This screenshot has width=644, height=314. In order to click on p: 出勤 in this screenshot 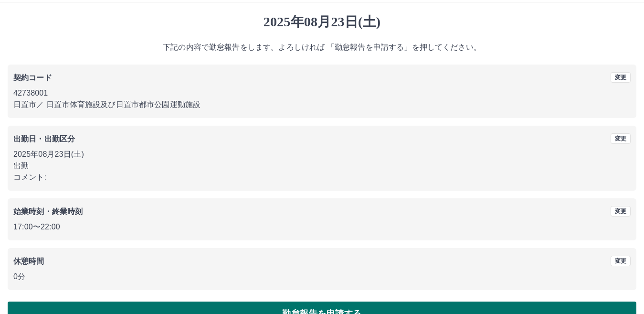, I will do `click(322, 166)`.